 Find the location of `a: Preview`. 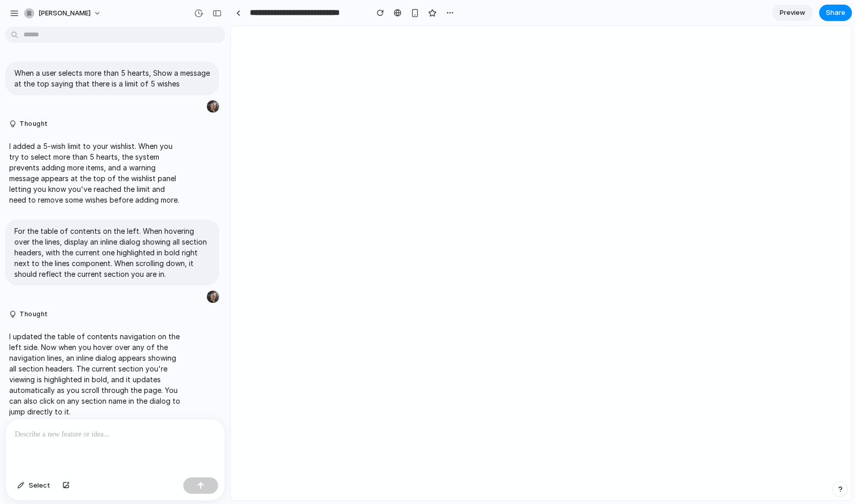

a: Preview is located at coordinates (792, 13).